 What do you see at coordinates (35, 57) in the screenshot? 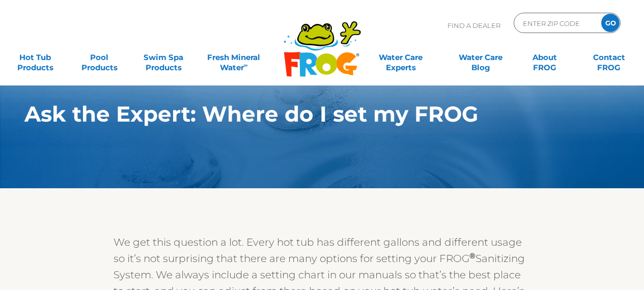
I see `a: Hot TubProducts` at bounding box center [35, 57].